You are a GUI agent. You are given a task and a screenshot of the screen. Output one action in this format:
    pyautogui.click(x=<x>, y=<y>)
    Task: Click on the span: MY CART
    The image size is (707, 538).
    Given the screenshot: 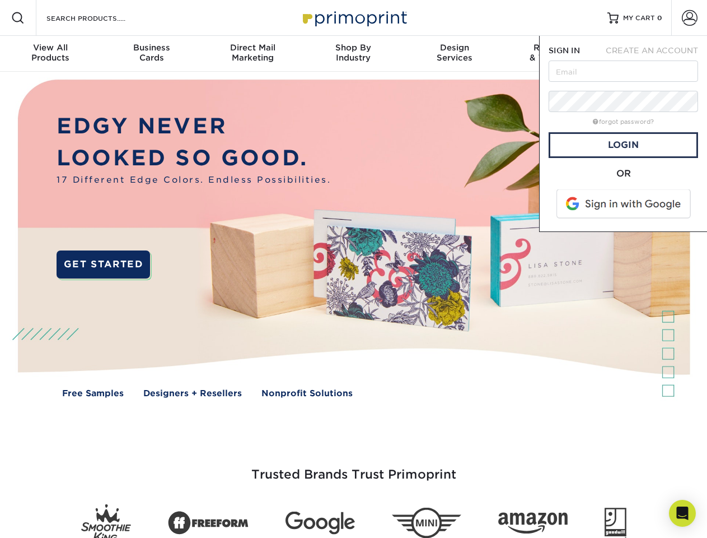 What is the action you would take?
    pyautogui.click(x=639, y=18)
    